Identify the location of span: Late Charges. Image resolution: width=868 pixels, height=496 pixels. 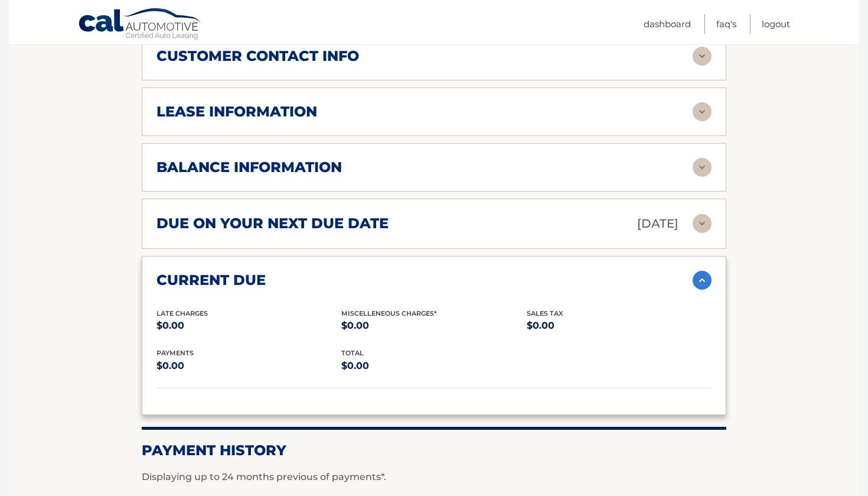
(182, 313).